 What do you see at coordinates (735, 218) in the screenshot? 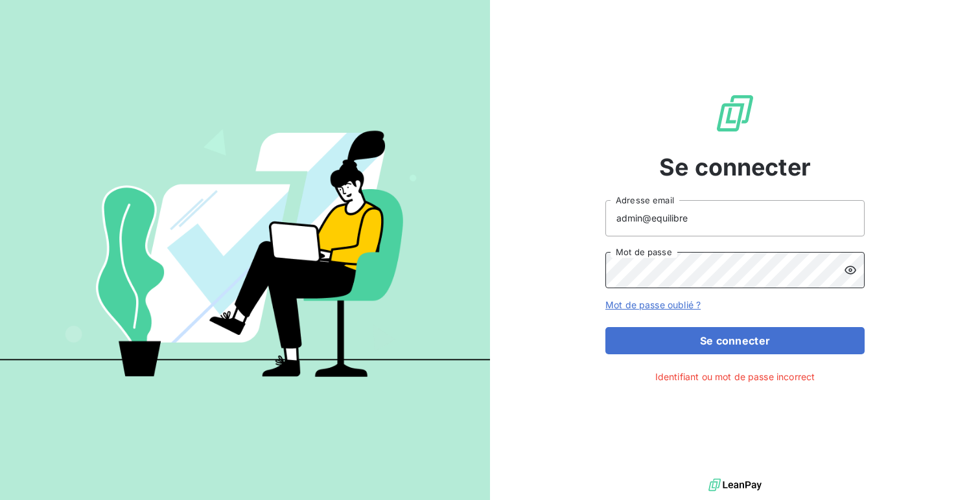
I see `input: placeholder` at bounding box center [735, 218].